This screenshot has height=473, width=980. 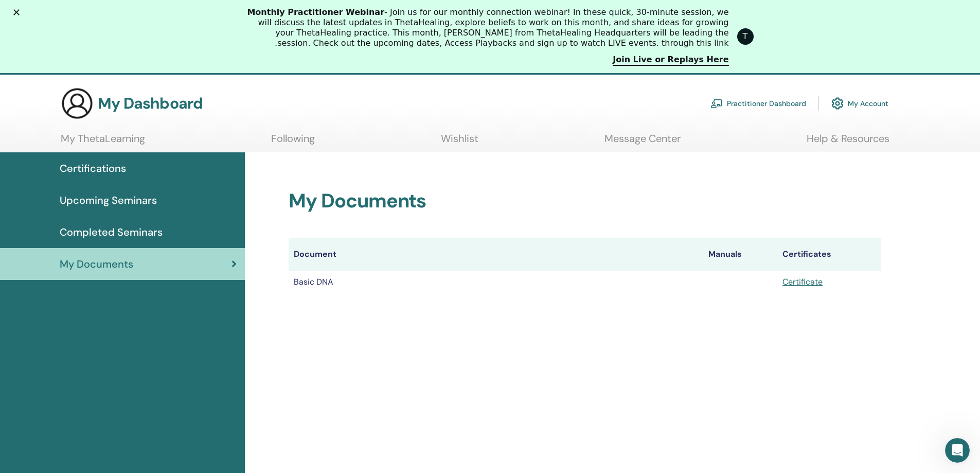 What do you see at coordinates (487, 27) in the screenshot?
I see `div: - Join us for our monthly connection webinar! In these quick, 30-minute session, we will discuss ...` at bounding box center [487, 27].